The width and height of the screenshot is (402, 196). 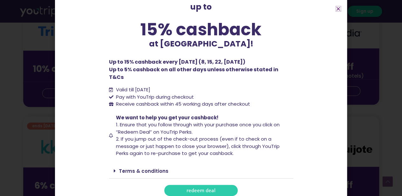 I want to click on a: redeem deal, so click(x=201, y=190).